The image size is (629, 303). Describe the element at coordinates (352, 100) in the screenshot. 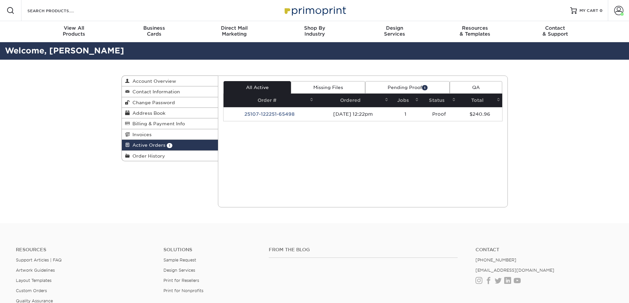

I see `th: Ordered` at that location.